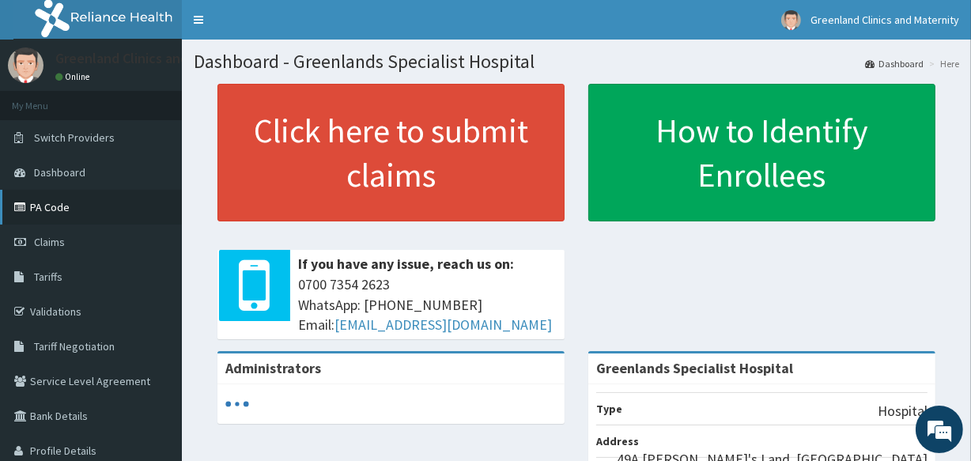  What do you see at coordinates (618, 441) in the screenshot?
I see `b: Address` at bounding box center [618, 441].